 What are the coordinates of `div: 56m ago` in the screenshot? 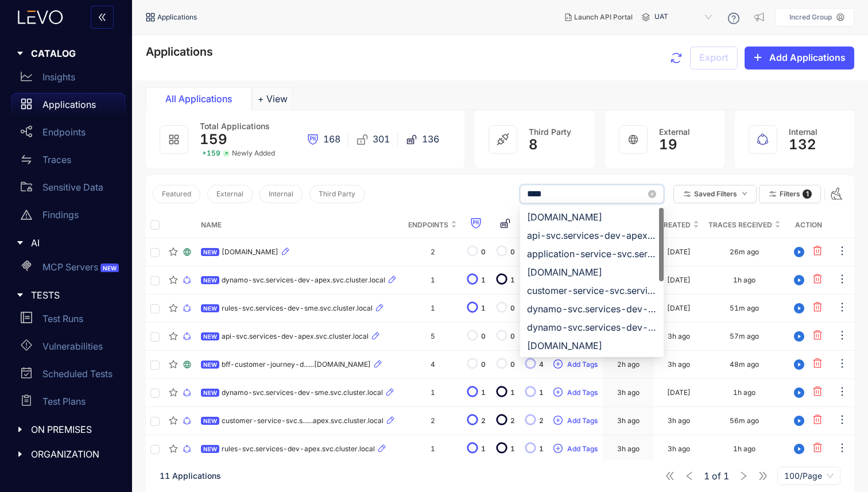 It's located at (744, 421).